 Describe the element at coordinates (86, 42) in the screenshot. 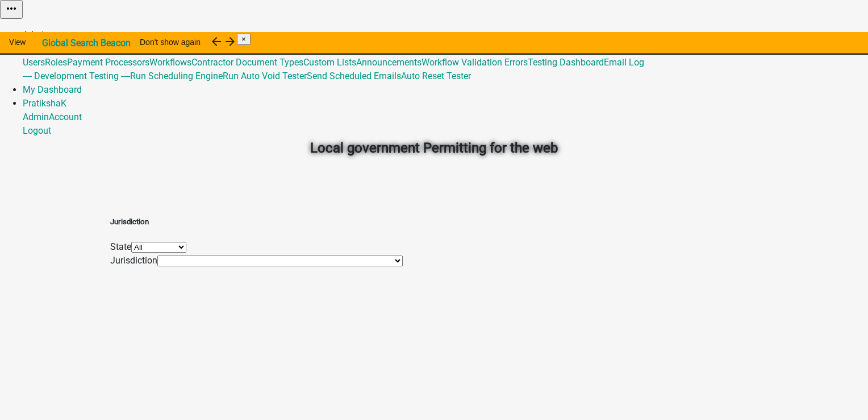

I see `strong: Global Search Beacon` at that location.